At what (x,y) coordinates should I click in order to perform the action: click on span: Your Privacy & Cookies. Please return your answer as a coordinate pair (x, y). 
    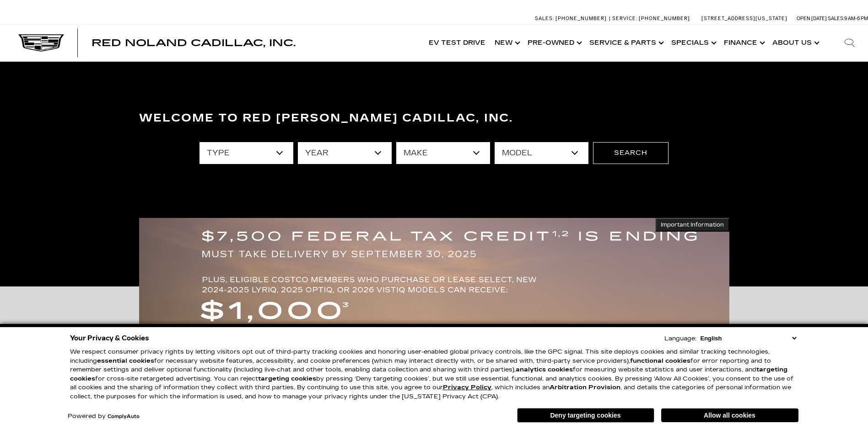
    Looking at the image, I should click on (109, 338).